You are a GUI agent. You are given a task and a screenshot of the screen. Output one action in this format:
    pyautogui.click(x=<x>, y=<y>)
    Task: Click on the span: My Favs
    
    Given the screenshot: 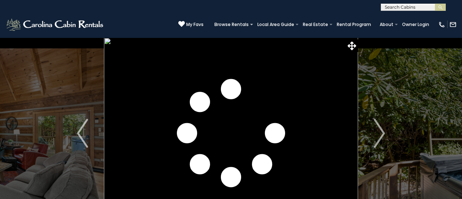 What is the action you would take?
    pyautogui.click(x=195, y=25)
    